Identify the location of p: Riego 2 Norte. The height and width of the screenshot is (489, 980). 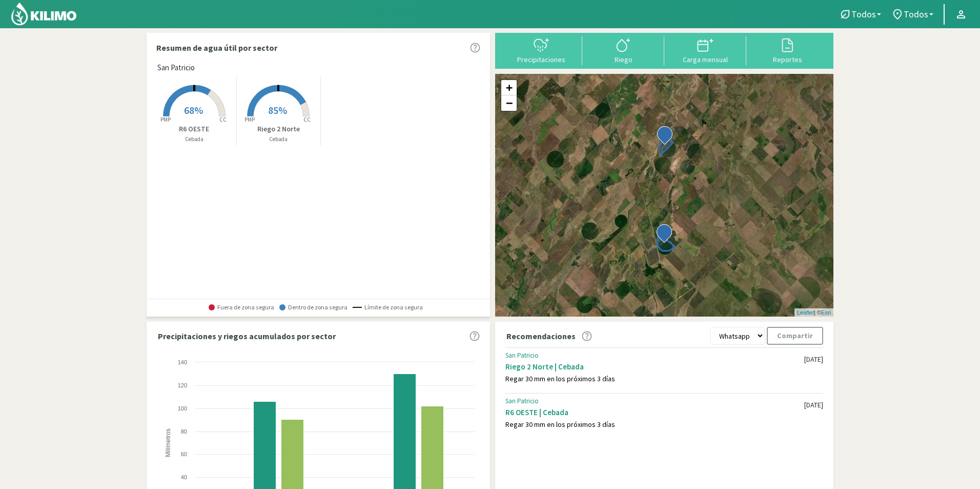
(279, 129).